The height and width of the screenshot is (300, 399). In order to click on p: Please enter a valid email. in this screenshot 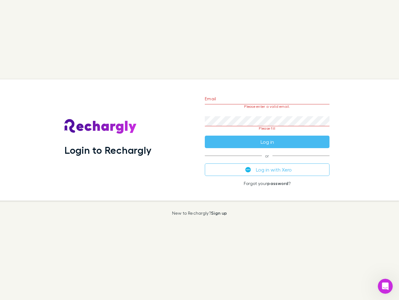, I will do `click(267, 106)`.